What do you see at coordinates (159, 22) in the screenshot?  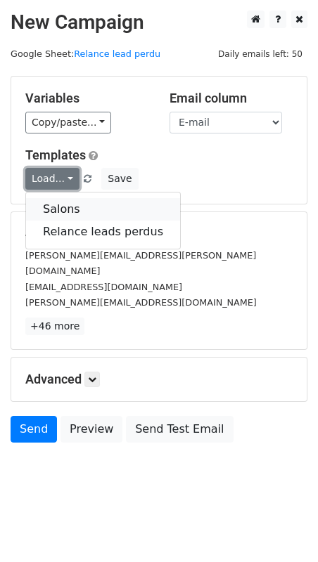 I see `h2: New Campaign` at bounding box center [159, 22].